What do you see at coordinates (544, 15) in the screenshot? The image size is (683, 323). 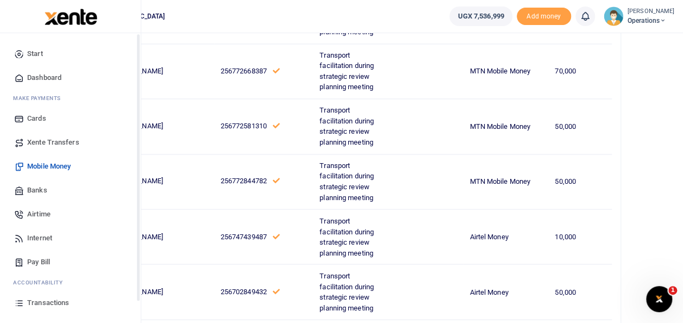 I see `a: Add money` at bounding box center [544, 15].